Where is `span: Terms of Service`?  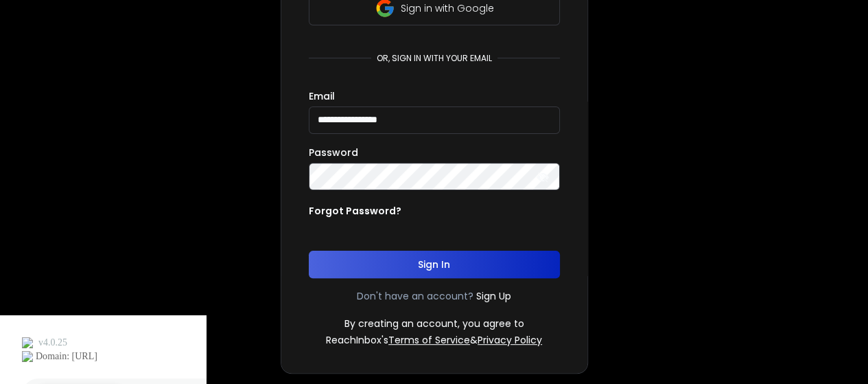 span: Terms of Service is located at coordinates (429, 340).